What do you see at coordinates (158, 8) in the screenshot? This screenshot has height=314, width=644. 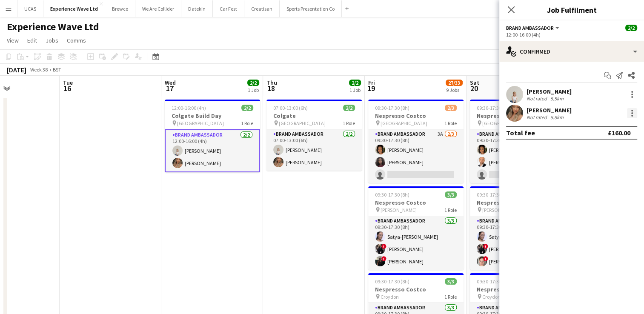 I see `button: We Are Collider` at bounding box center [158, 8].